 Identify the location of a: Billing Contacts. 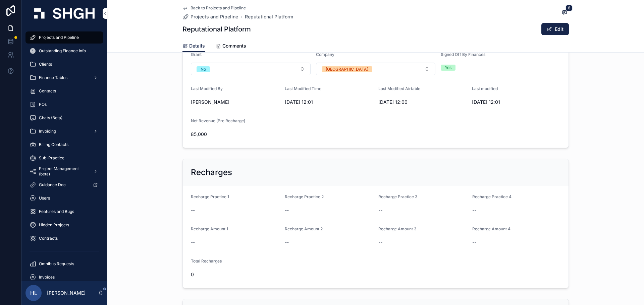
(65, 145).